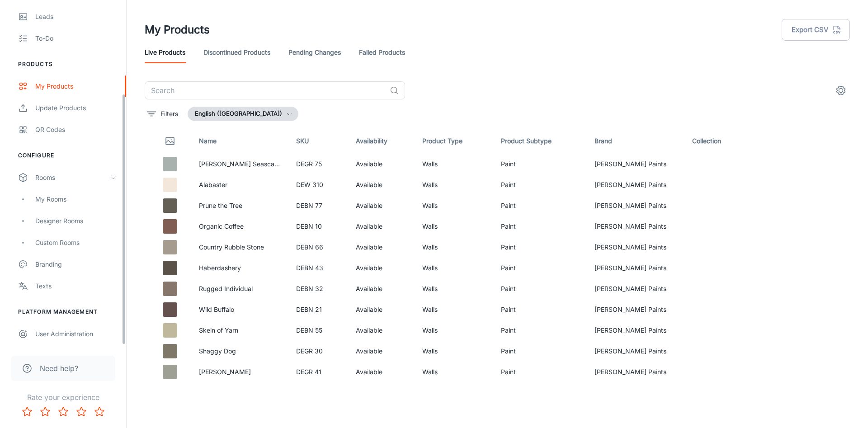 Image resolution: width=868 pixels, height=428 pixels. Describe the element at coordinates (319, 330) in the screenshot. I see `td: DEBN 55` at that location.